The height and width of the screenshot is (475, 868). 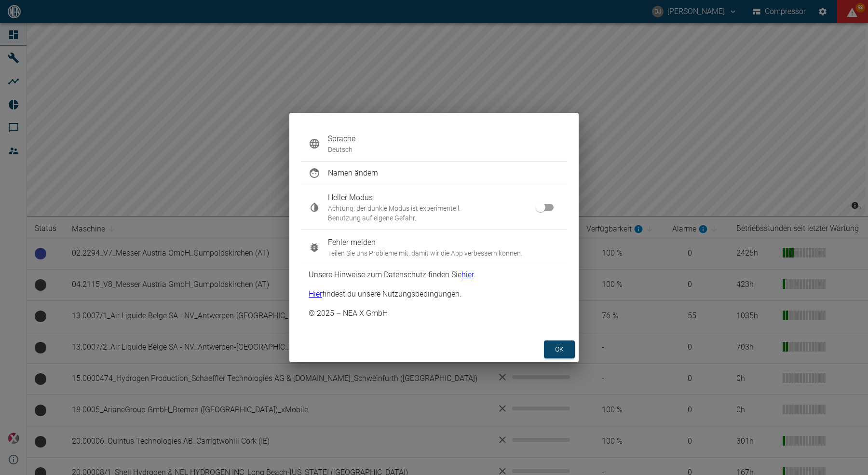 What do you see at coordinates (434, 144) in the screenshot?
I see `div: SpracheDeutsch` at bounding box center [434, 144].